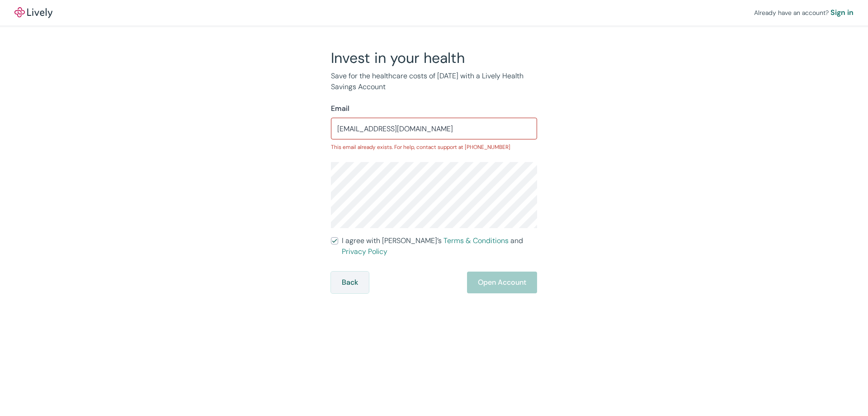 This screenshot has height=416, width=868. What do you see at coordinates (350, 282) in the screenshot?
I see `button: Back` at bounding box center [350, 282].